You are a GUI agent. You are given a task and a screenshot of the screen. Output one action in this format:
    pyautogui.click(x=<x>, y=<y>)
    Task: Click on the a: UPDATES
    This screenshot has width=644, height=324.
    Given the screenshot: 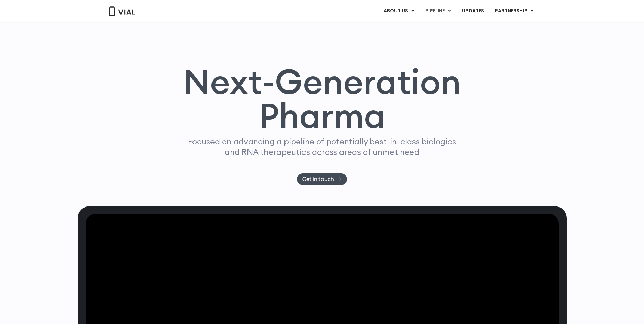 What is the action you would take?
    pyautogui.click(x=473, y=11)
    